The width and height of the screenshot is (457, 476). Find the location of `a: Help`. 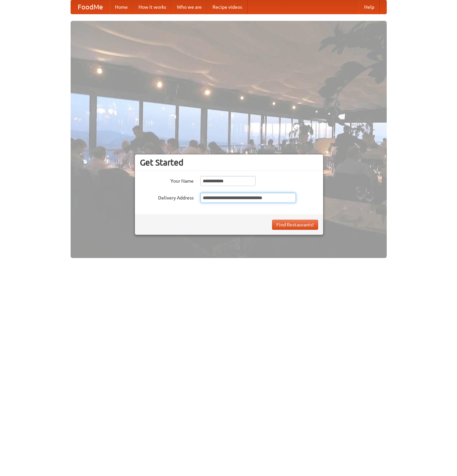

a: Help is located at coordinates (369, 7).